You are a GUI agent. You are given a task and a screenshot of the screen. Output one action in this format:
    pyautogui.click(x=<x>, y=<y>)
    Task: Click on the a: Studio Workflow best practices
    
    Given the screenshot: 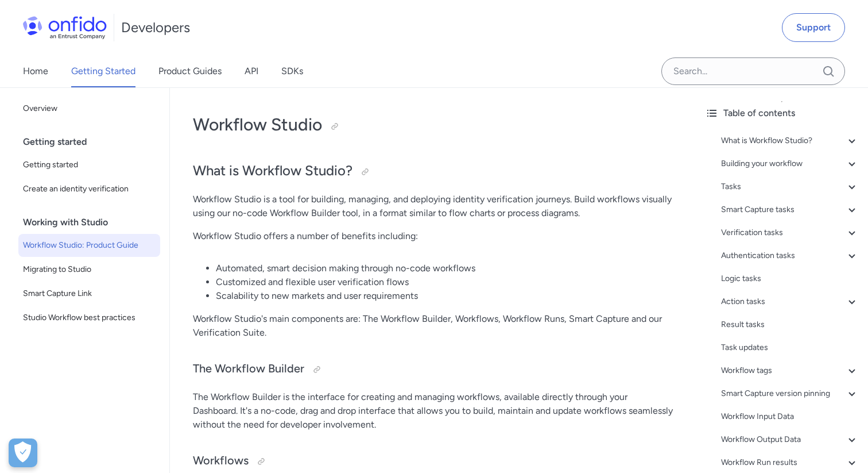 What is the action you would take?
    pyautogui.click(x=89, y=318)
    